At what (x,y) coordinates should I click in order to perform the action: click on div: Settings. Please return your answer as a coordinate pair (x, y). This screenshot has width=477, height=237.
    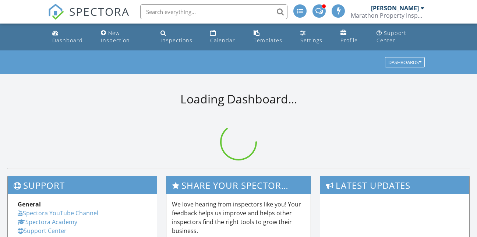
    Looking at the image, I should click on (311, 40).